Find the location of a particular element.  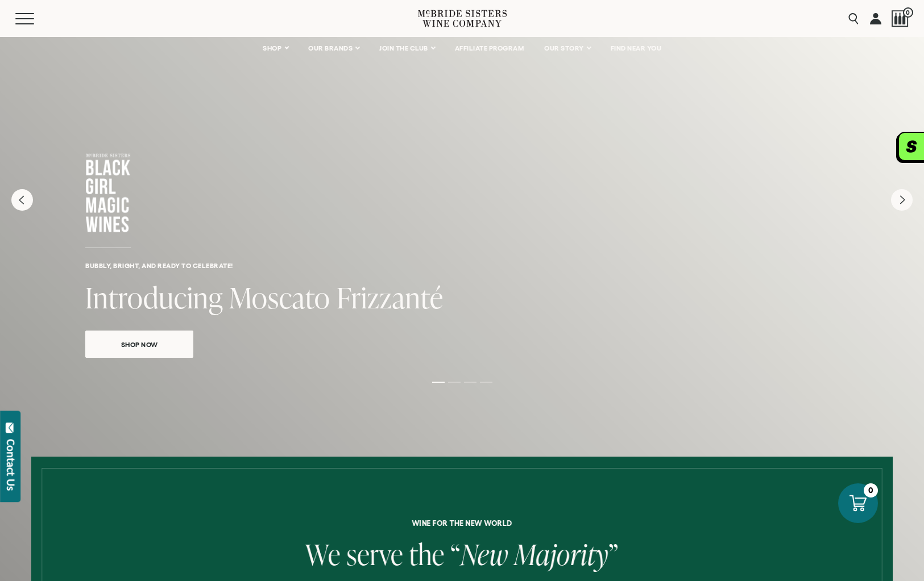

span: Majority is located at coordinates (561, 554).